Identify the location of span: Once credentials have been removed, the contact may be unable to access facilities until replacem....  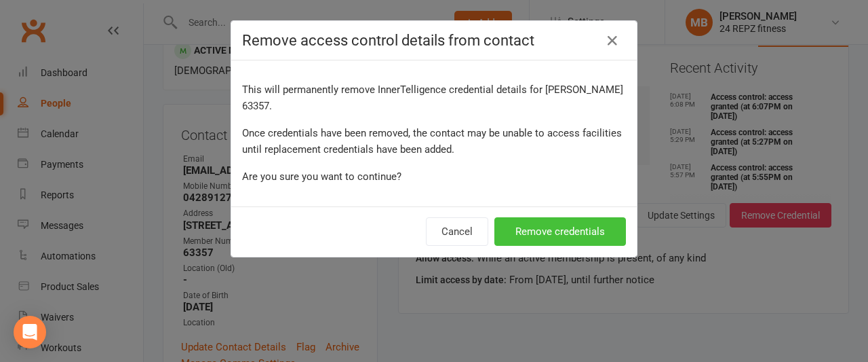
(432, 141).